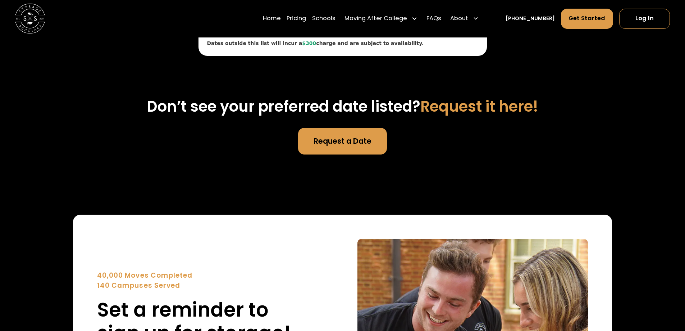  Describe the element at coordinates (296, 19) in the screenshot. I see `a: Pricing` at that location.